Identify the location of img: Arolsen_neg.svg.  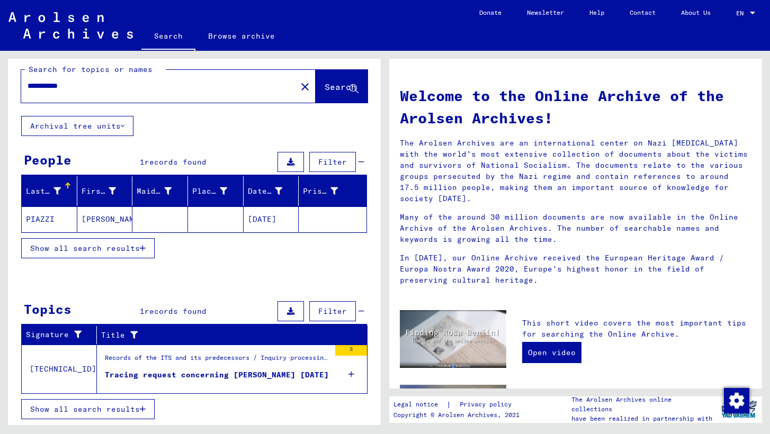
(70, 25).